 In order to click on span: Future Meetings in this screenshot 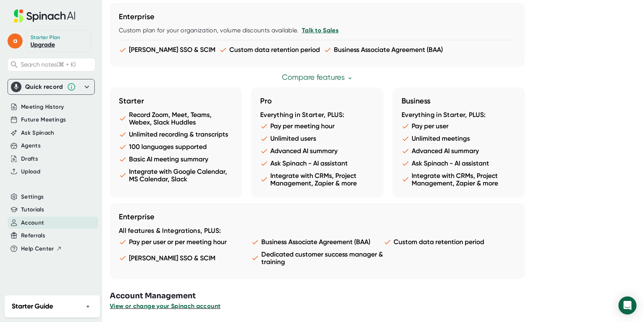, I will do `click(43, 120)`.